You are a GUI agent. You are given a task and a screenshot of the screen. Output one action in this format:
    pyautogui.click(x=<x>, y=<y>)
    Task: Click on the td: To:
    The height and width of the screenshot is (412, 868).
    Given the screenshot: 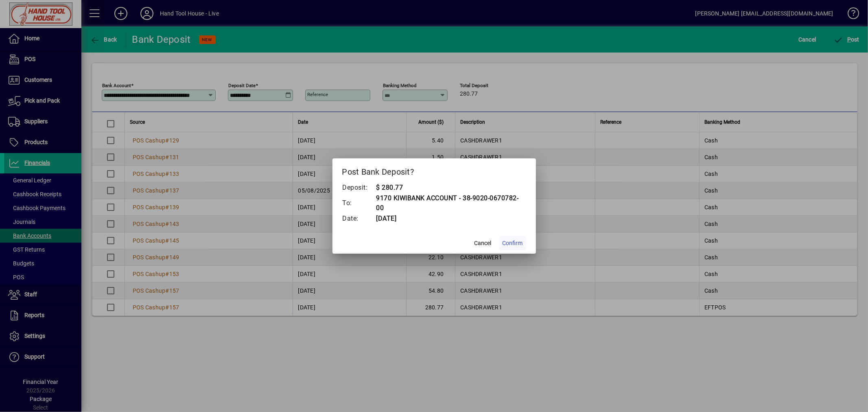 What is the action you would take?
    pyautogui.click(x=359, y=203)
    